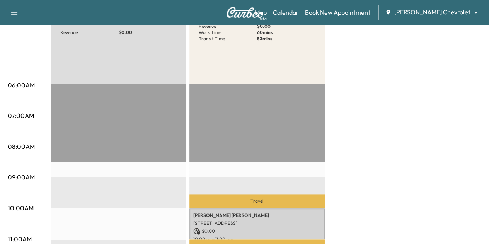 The image size is (489, 244). What do you see at coordinates (227, 32) in the screenshot?
I see `p: Work Time` at bounding box center [227, 32].